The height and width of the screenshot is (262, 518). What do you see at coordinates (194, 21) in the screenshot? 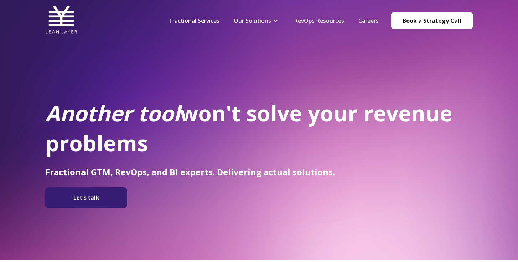
I see `a: Fractional Services` at bounding box center [194, 21].